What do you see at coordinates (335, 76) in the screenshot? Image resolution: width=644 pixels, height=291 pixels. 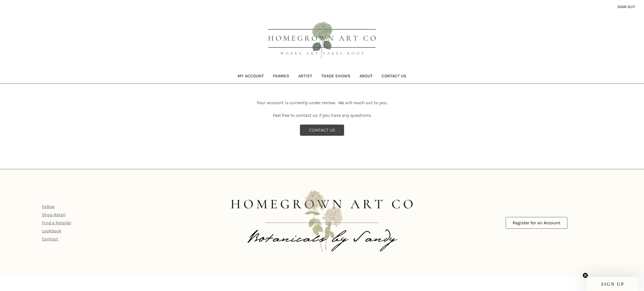 I see `a: Trade Shows` at bounding box center [335, 76].